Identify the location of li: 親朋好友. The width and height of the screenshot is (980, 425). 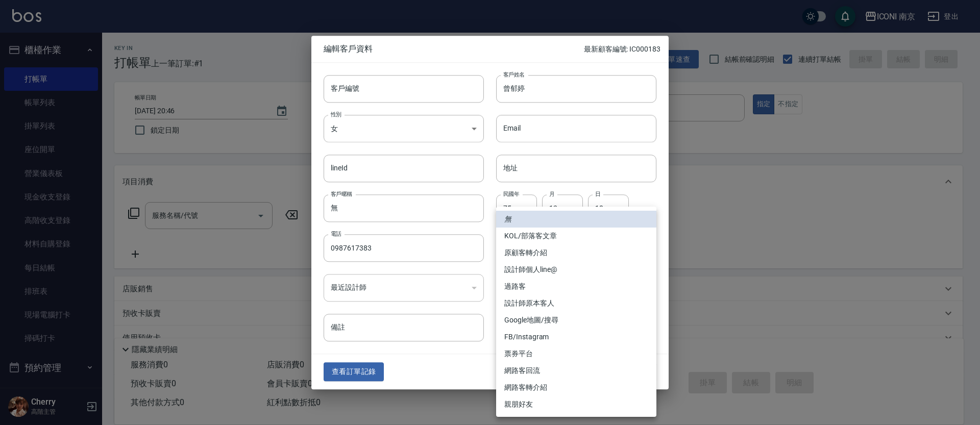
(576, 404).